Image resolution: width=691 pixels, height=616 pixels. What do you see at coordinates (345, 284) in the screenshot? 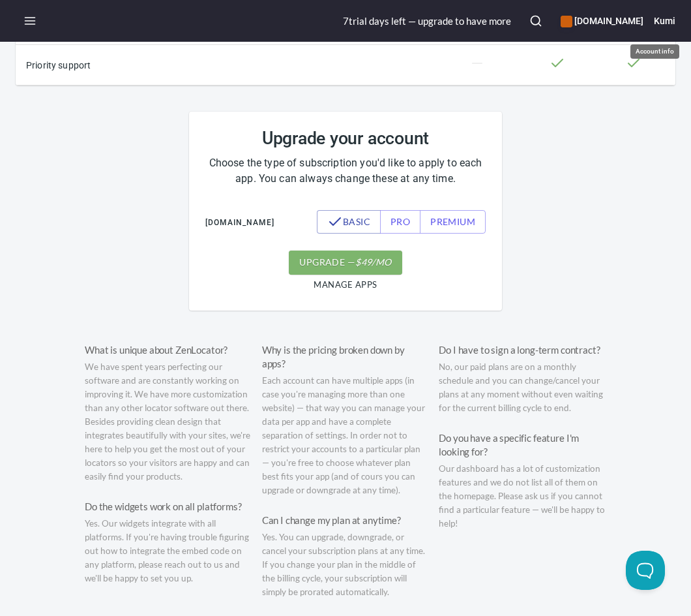
I see `button: manage apps` at bounding box center [345, 284].